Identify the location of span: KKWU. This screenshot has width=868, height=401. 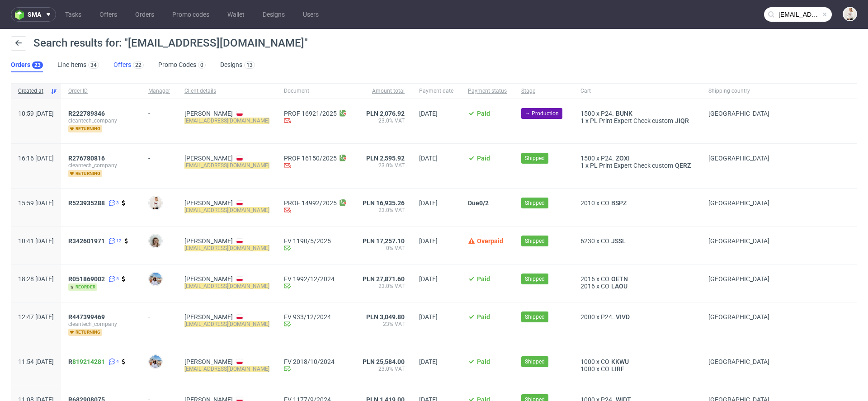
(620, 361).